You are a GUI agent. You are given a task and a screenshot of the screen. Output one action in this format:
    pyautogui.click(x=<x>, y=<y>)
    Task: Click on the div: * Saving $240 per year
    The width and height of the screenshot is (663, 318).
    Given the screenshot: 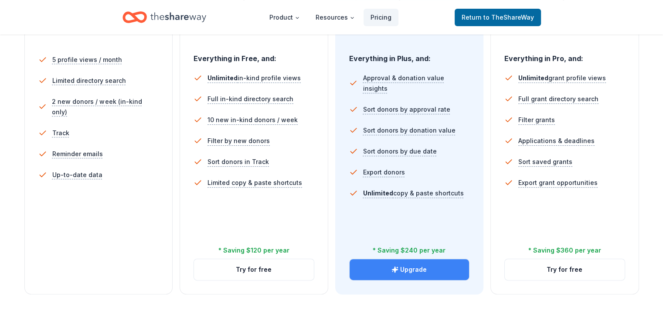 What is the action you would take?
    pyautogui.click(x=409, y=250)
    